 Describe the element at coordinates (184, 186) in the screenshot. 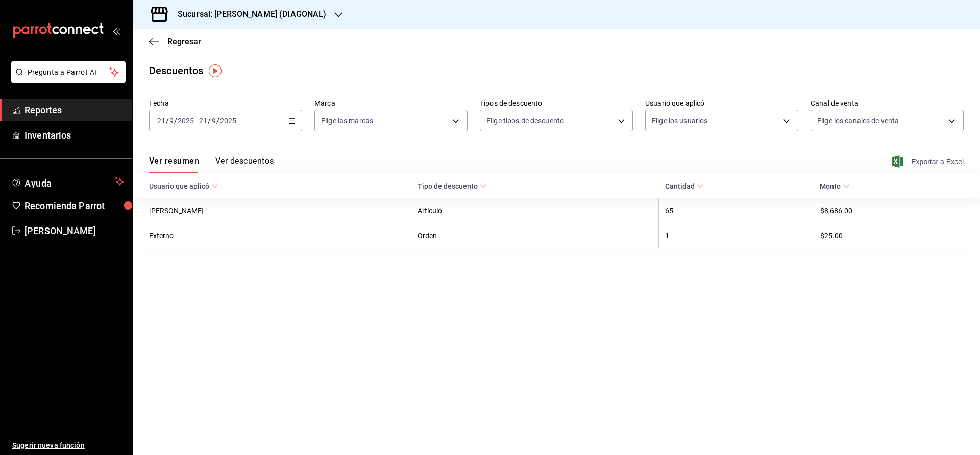

I see `span: Usuario que aplicó` at that location.